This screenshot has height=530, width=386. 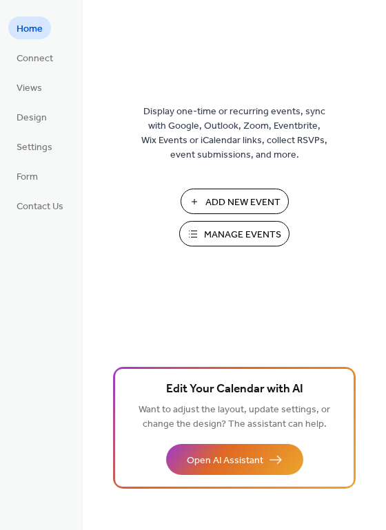 What do you see at coordinates (30, 29) in the screenshot?
I see `span: Home` at bounding box center [30, 29].